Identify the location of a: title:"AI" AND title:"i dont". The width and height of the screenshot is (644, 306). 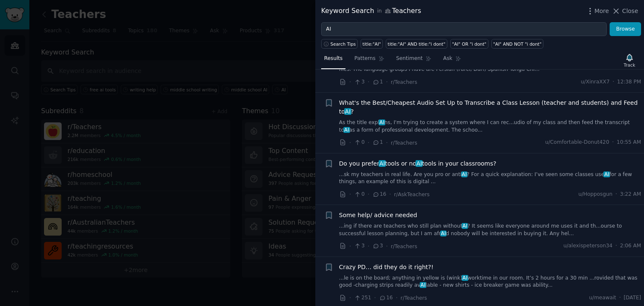
(416, 43).